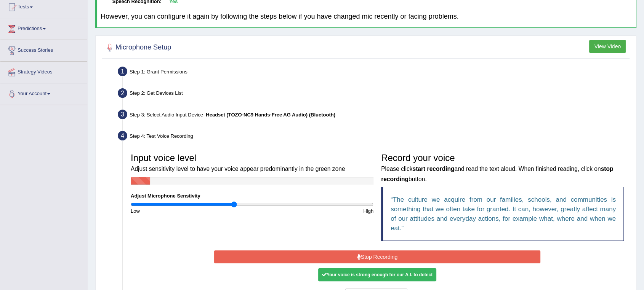  I want to click on a: Strategy Videos, so click(44, 71).